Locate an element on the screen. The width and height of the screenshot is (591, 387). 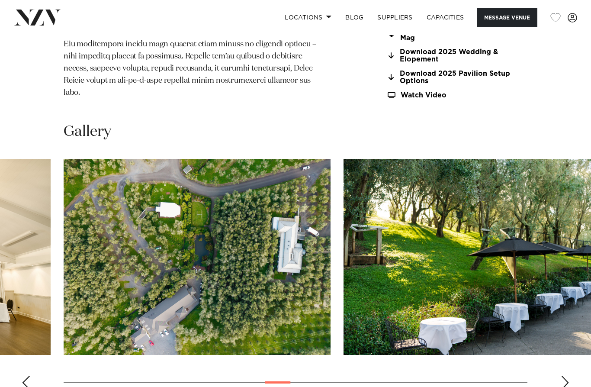
a: Capacities is located at coordinates (445, 17).